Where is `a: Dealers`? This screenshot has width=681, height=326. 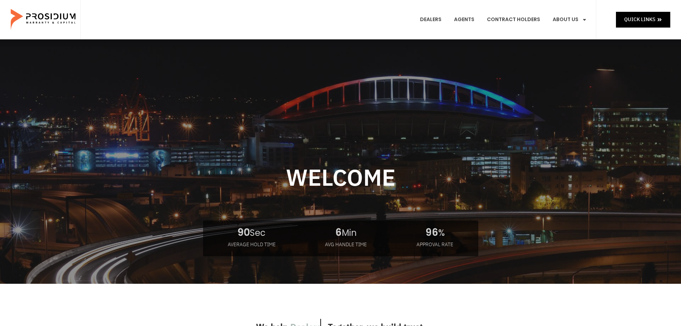
a: Dealers is located at coordinates (431, 20).